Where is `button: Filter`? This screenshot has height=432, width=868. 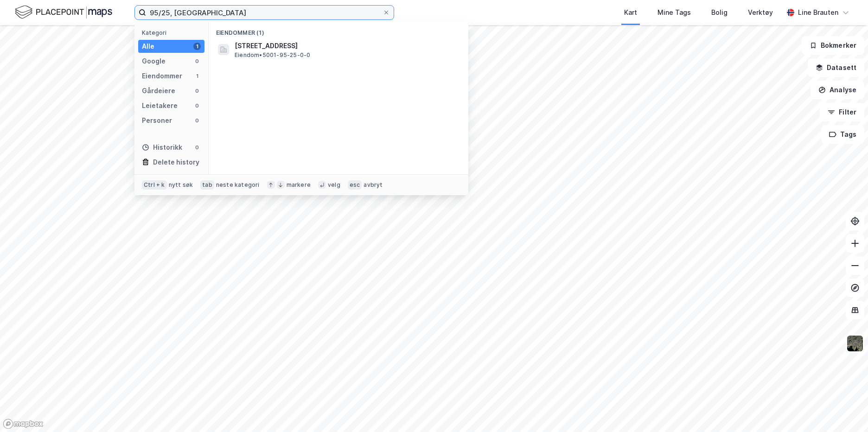 button: Filter is located at coordinates (842, 112).